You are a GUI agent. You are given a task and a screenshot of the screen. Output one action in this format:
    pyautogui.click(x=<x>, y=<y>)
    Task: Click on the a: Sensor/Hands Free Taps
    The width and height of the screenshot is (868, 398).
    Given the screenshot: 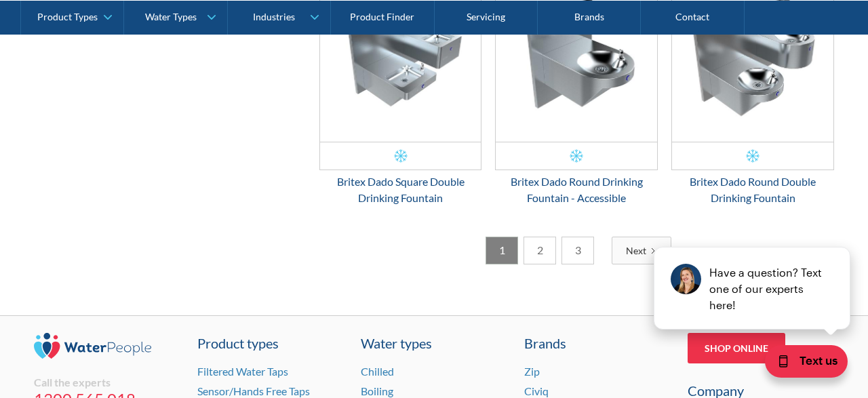 What is the action you would take?
    pyautogui.click(x=254, y=391)
    